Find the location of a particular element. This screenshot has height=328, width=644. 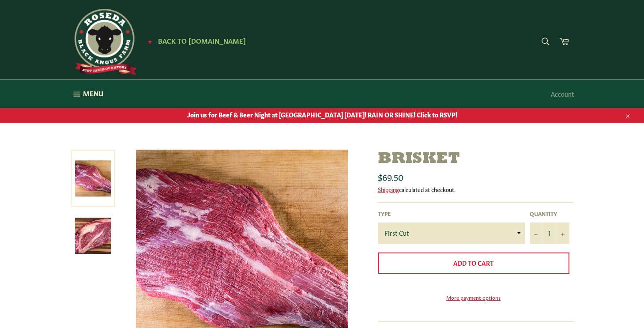

button: Reduce item quantity by one is located at coordinates (537, 233).